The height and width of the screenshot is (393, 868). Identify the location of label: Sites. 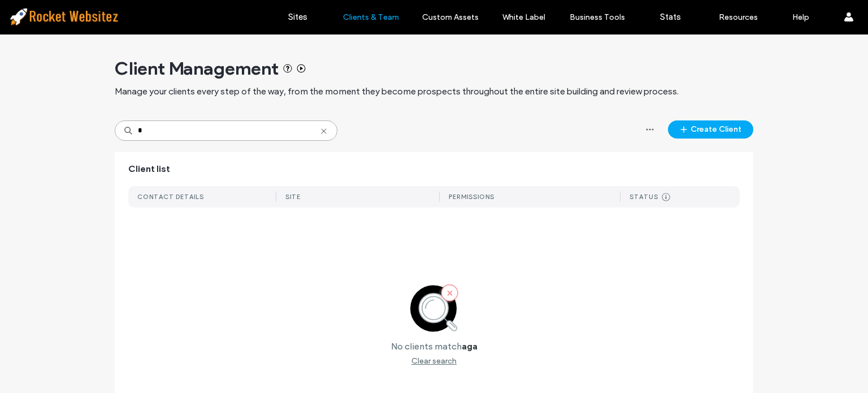
(298, 17).